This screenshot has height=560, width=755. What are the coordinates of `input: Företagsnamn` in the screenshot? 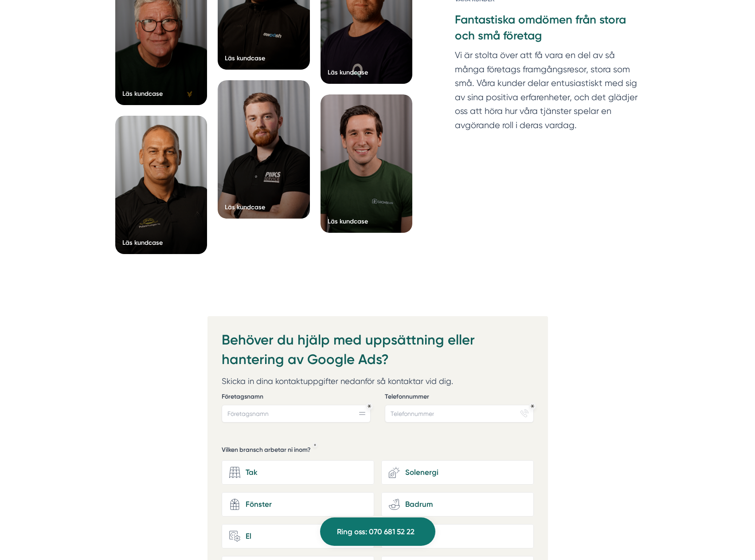 It's located at (296, 414).